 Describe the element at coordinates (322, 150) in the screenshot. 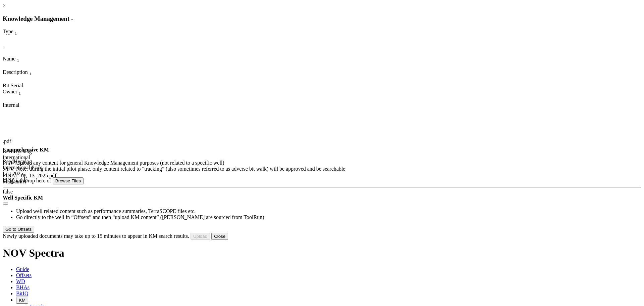

I see `h4: Comprehensive KM` at that location.